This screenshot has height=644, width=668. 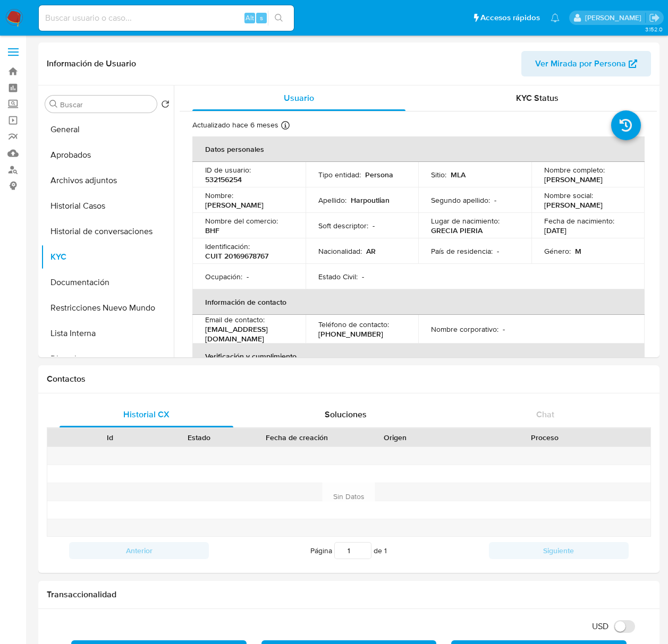 What do you see at coordinates (146, 414) in the screenshot?
I see `span: Historial CX` at bounding box center [146, 414].